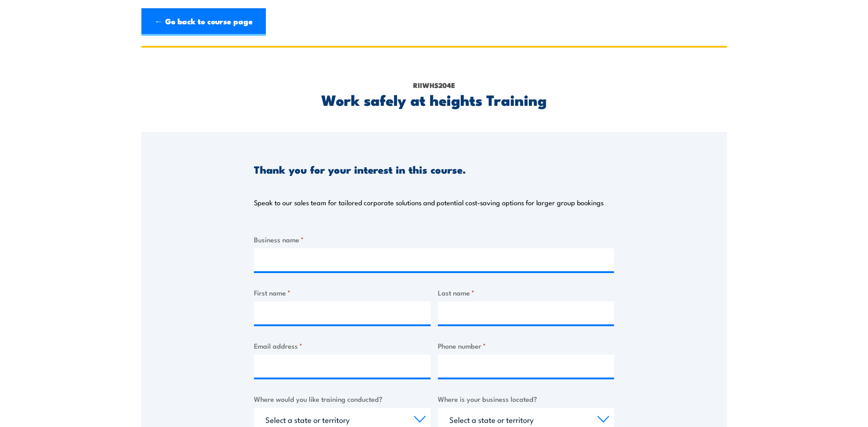 Image resolution: width=868 pixels, height=427 pixels. What do you see at coordinates (527, 398) in the screenshot?
I see `label: Where is your business located?` at bounding box center [527, 398].